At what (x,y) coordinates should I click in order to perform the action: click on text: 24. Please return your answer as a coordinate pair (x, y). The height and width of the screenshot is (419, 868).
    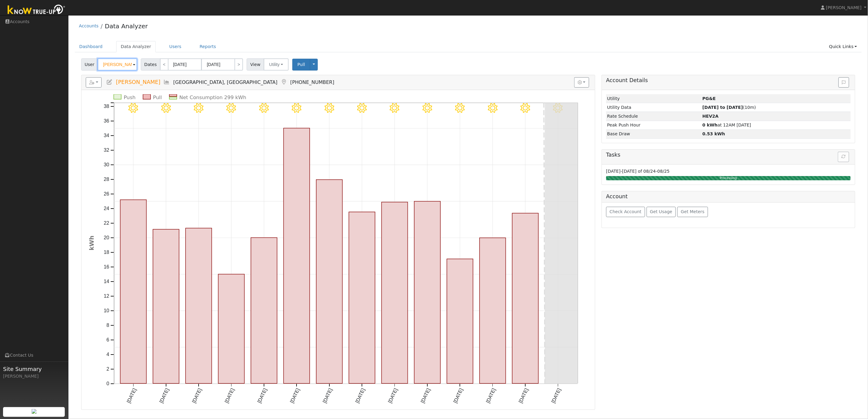
    Looking at the image, I should click on (107, 208).